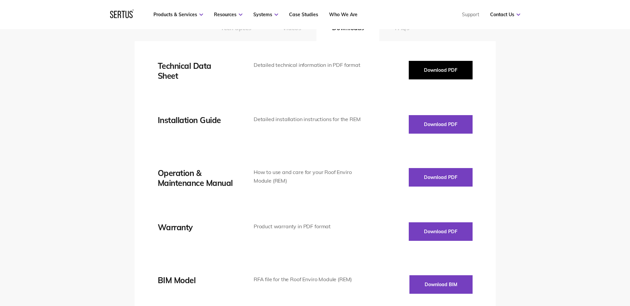 The width and height of the screenshot is (630, 306). Describe the element at coordinates (308, 176) in the screenshot. I see `div: How to use and care for your Roof Enviro Module (REM)` at that location.